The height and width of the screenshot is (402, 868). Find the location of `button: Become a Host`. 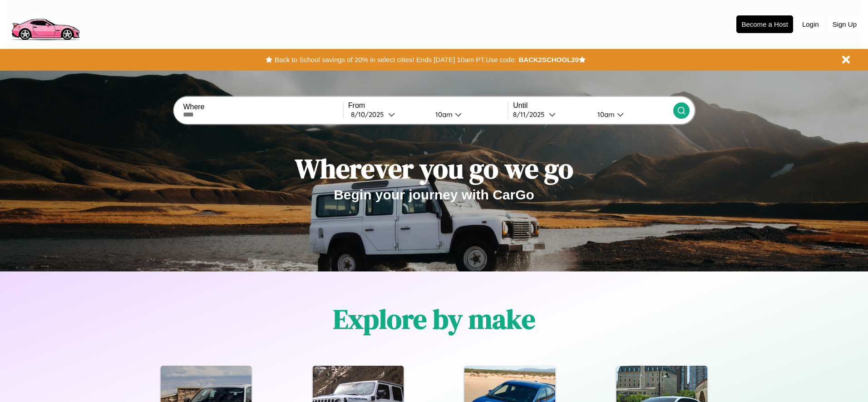

button: Become a Host is located at coordinates (765, 24).